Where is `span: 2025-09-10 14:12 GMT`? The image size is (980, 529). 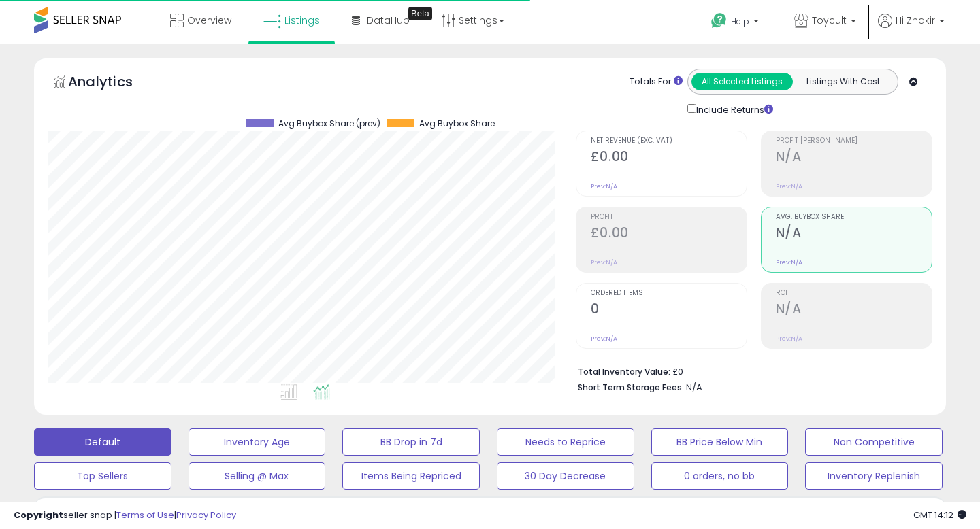 span: 2025-09-10 14:12 GMT is located at coordinates (940, 515).